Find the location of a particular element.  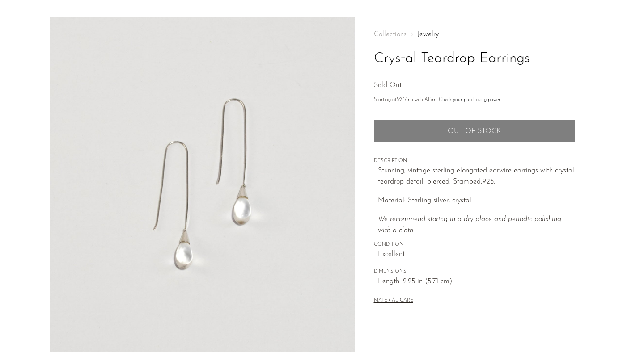

a: Check your purchasing power - Learn more about Affirm Financing (opens in modal) is located at coordinates (469, 99).